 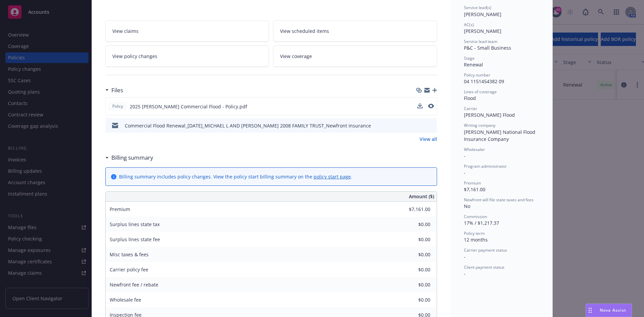 I want to click on h3: Files, so click(x=117, y=90).